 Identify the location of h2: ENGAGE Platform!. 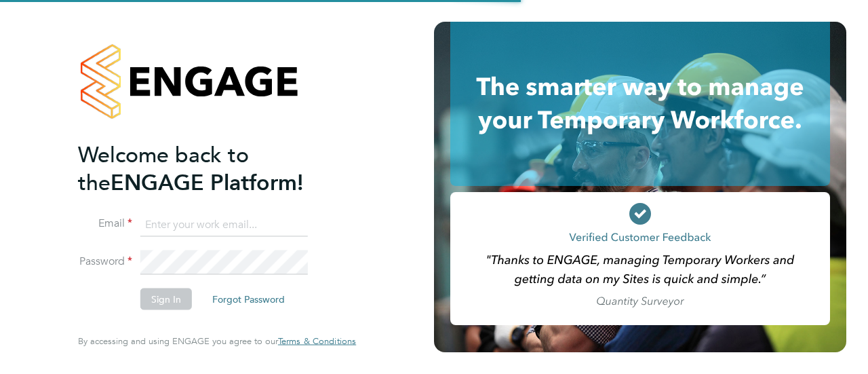
(210, 168).